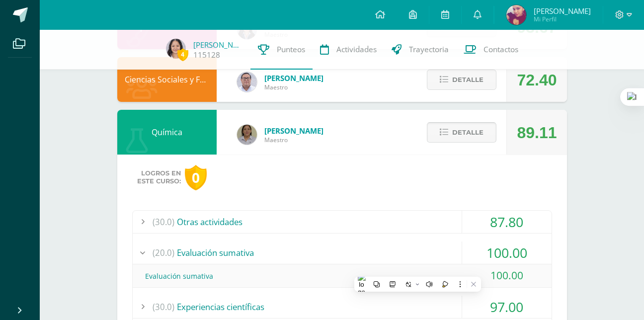 The height and width of the screenshot is (320, 644). I want to click on a: Actividades, so click(348, 50).